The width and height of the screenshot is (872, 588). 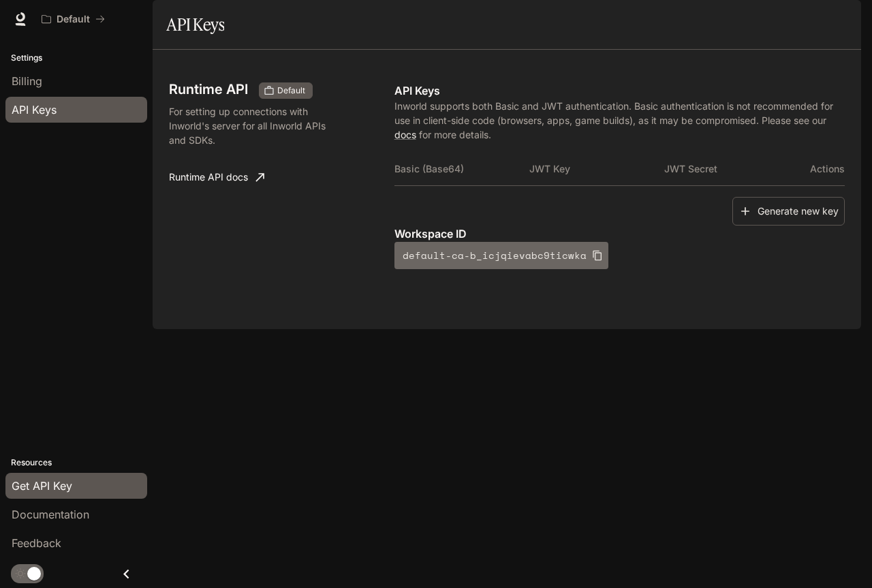 I want to click on button: default-ca-b_icjqievabc9ticwka, so click(x=502, y=256).